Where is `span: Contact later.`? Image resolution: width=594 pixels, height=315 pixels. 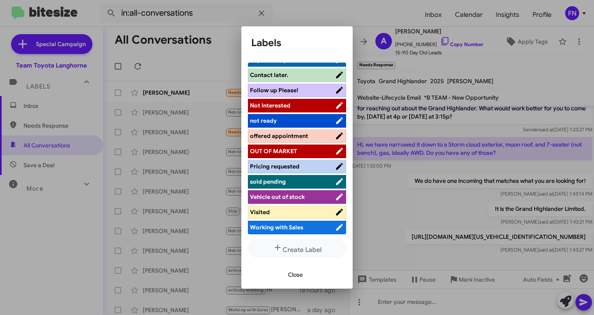 span: Contact later. is located at coordinates (269, 75).